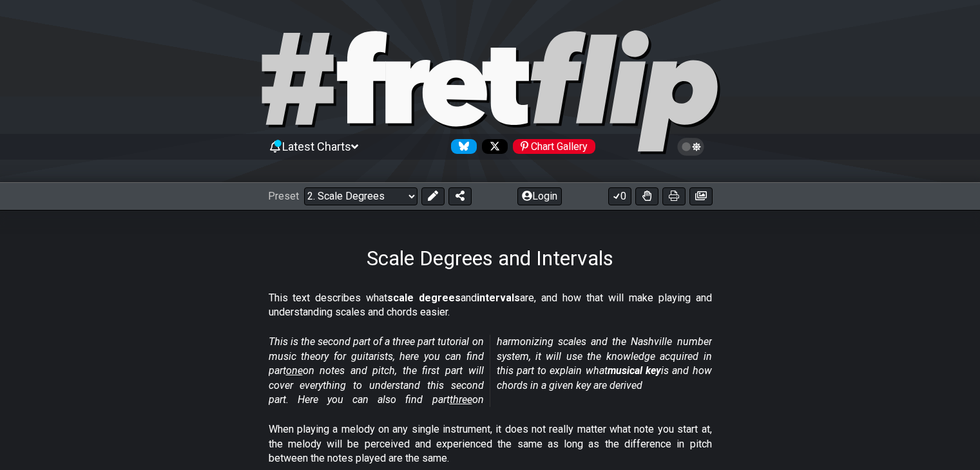  I want to click on span: Latest Charts, so click(316, 146).